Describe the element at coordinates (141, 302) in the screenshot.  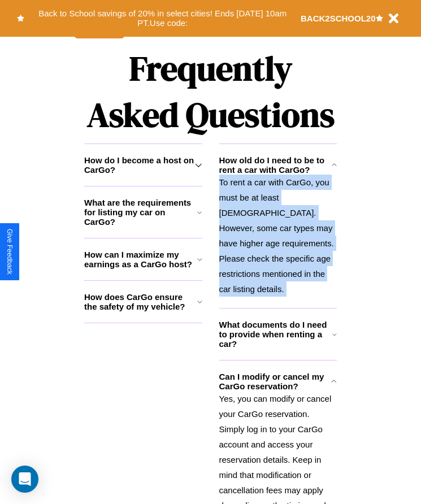
I see `h3: How does CarGo ensure the safety of my vehicle?` at that location.